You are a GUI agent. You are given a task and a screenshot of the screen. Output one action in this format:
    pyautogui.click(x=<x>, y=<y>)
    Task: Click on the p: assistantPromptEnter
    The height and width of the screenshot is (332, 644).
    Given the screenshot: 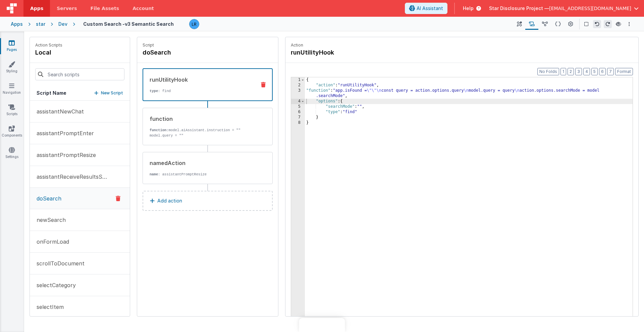 What is the action you would take?
    pyautogui.click(x=63, y=133)
    